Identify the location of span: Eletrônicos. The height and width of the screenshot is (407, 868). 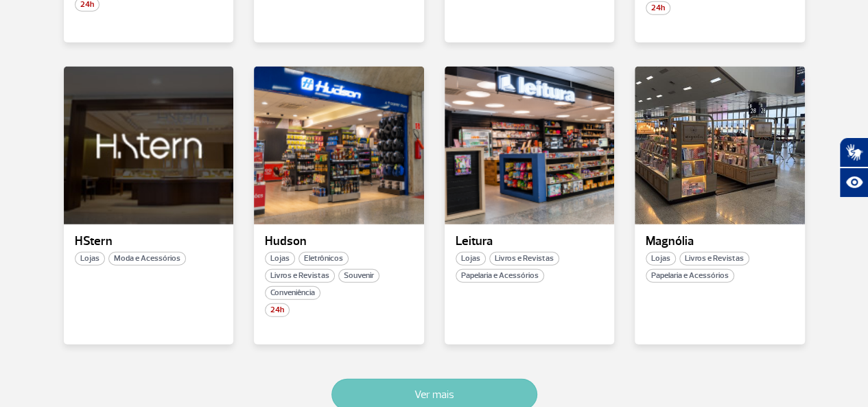
(323, 259).